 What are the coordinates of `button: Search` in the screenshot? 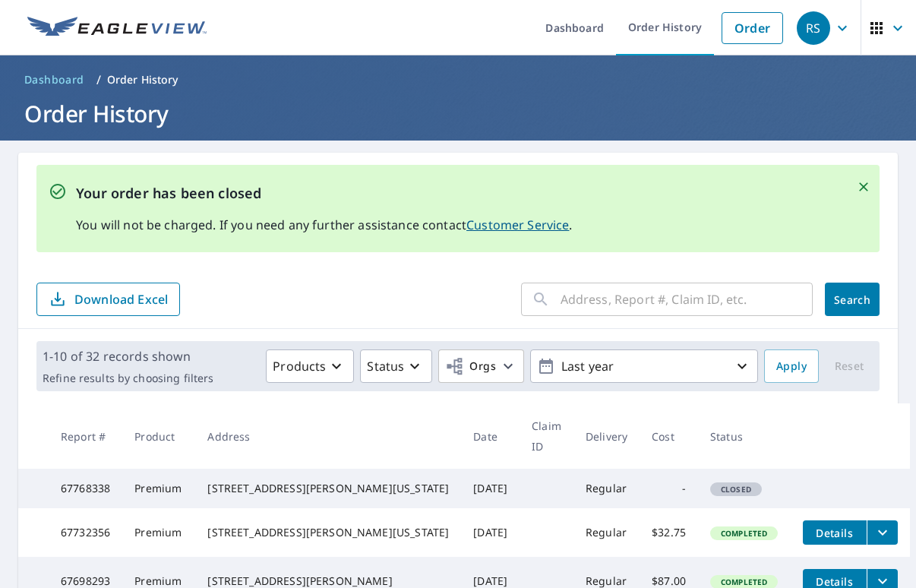 It's located at (852, 299).